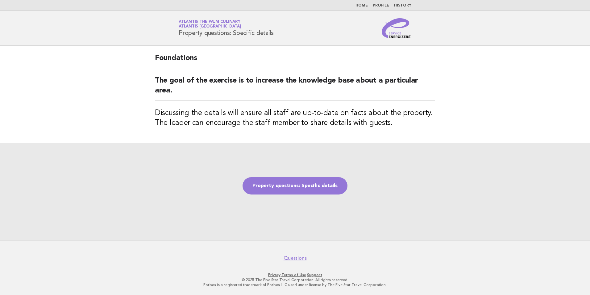 The image size is (590, 295). I want to click on a: Terms of Use, so click(294, 274).